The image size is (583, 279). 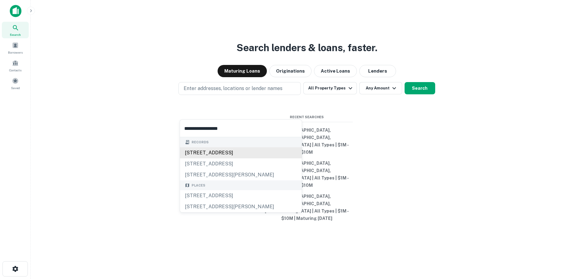 What do you see at coordinates (15, 35) in the screenshot?
I see `span: Search` at bounding box center [15, 35].